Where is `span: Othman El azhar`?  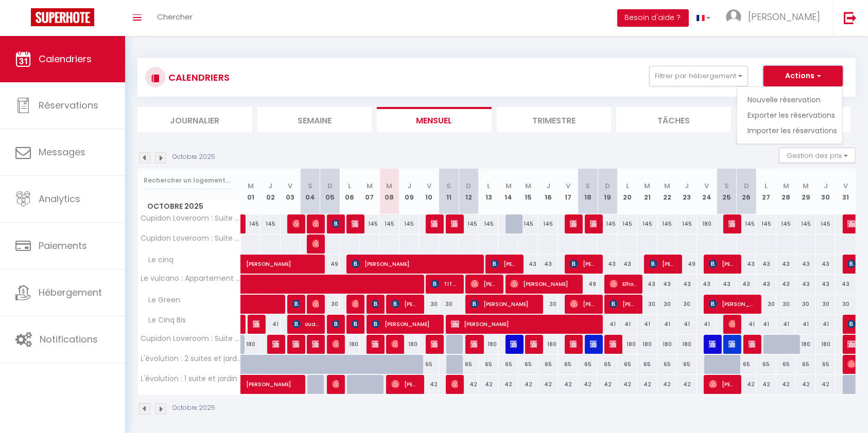
span: Othman El azhar is located at coordinates (375, 305).